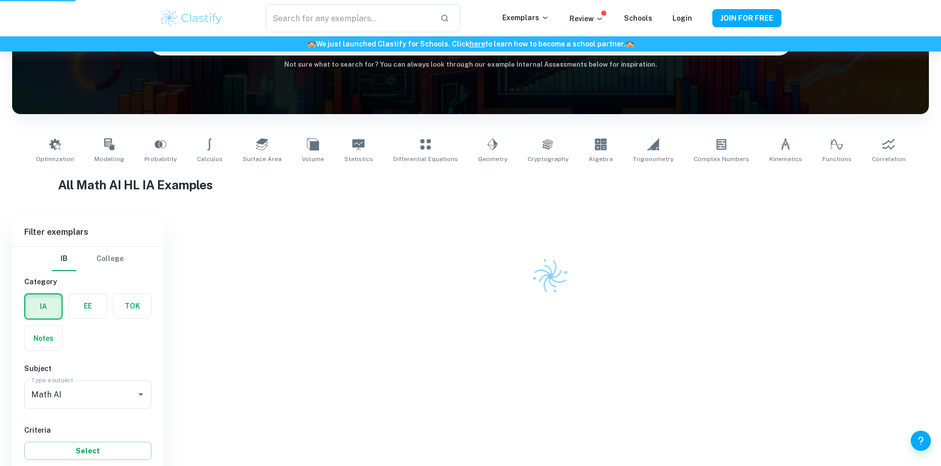 This screenshot has width=941, height=466. What do you see at coordinates (837, 159) in the screenshot?
I see `span: Functions` at bounding box center [837, 159].